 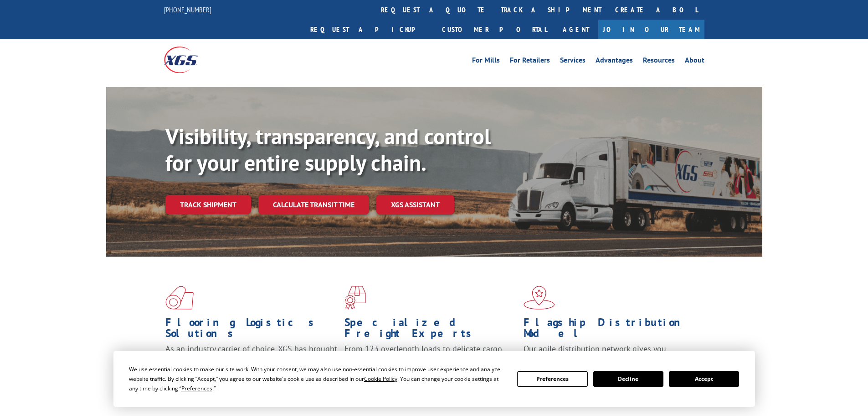 I want to click on button: Preferences, so click(x=552, y=379).